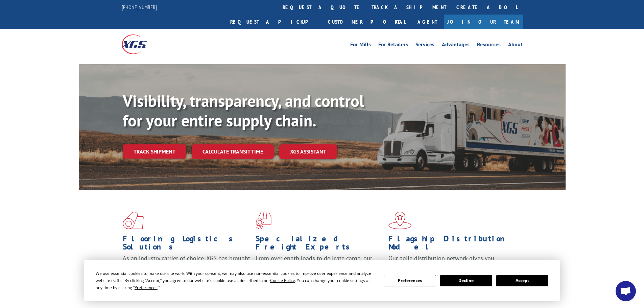 This screenshot has height=308, width=644. What do you see at coordinates (360, 46) in the screenshot?
I see `a: For Mills` at bounding box center [360, 46].